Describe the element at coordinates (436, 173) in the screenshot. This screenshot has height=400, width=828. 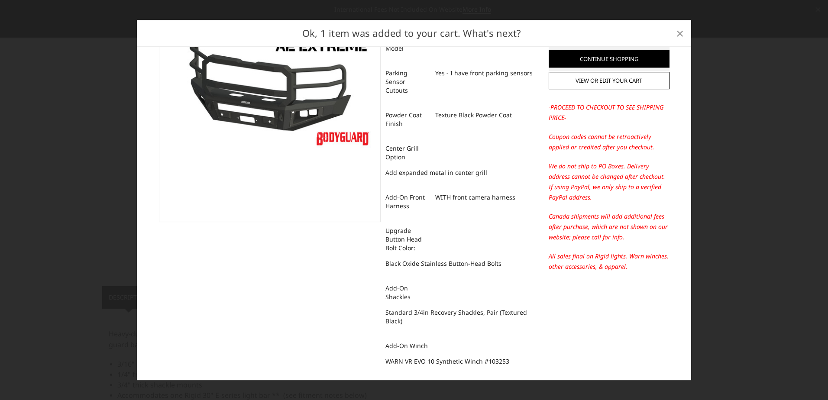
I see `dd: Add expanded metal in center grill` at that location.